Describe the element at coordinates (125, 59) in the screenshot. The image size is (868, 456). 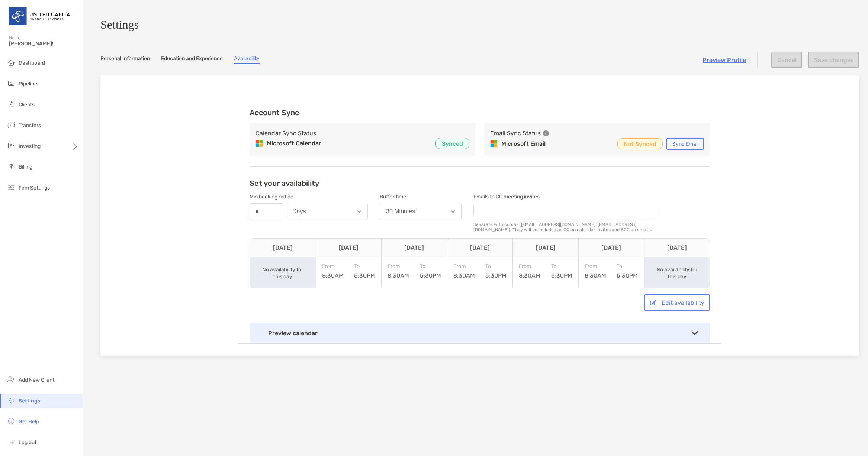
I see `a: Personal Information` at that location.